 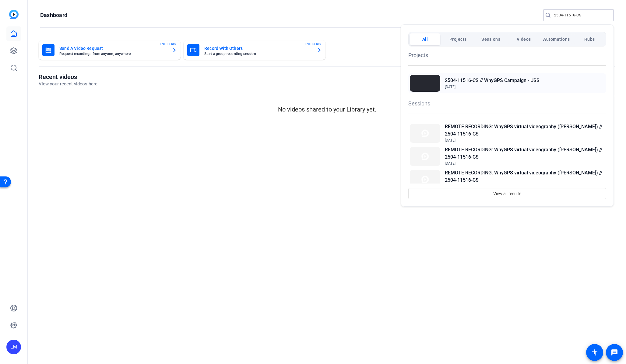 What do you see at coordinates (557, 39) in the screenshot?
I see `span: Automations` at bounding box center [557, 39].